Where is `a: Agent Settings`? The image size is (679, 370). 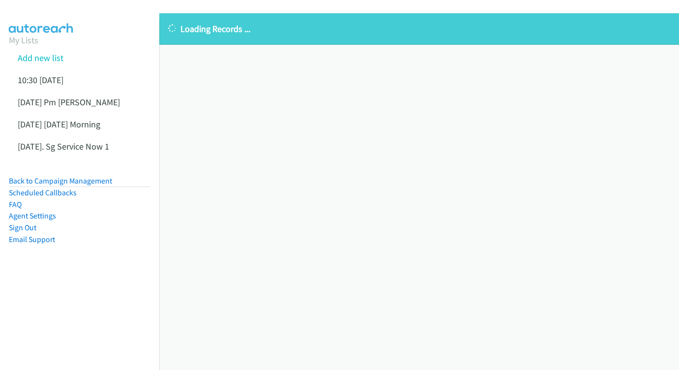
a: Agent Settings is located at coordinates (32, 215).